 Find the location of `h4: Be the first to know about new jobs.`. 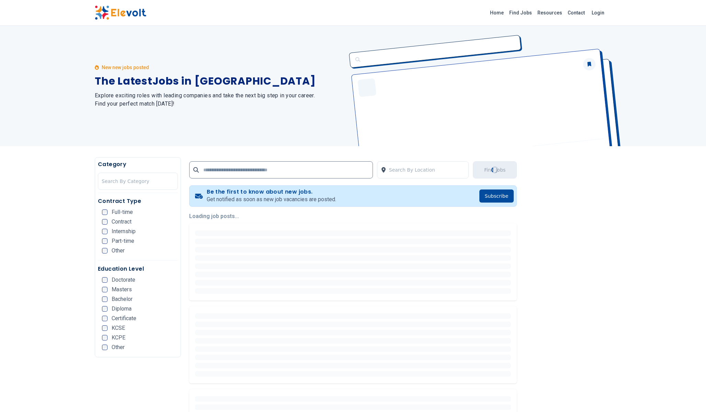

h4: Be the first to know about new jobs. is located at coordinates (271, 192).